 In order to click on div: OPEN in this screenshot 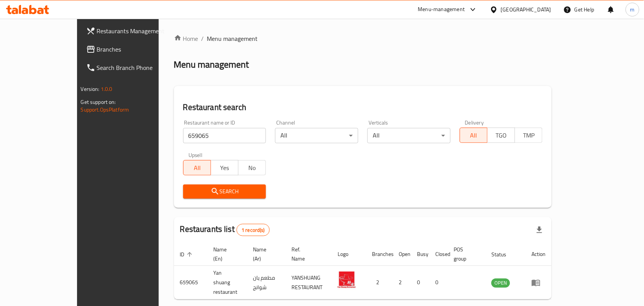, I will do `click(500, 283)`.